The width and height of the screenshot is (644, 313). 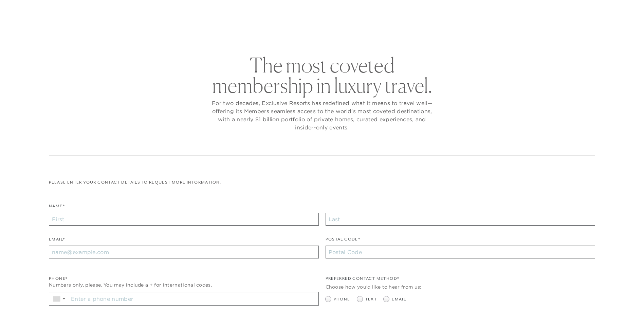 What do you see at coordinates (42, 11) in the screenshot?
I see `a: Get Started` at bounding box center [42, 11].